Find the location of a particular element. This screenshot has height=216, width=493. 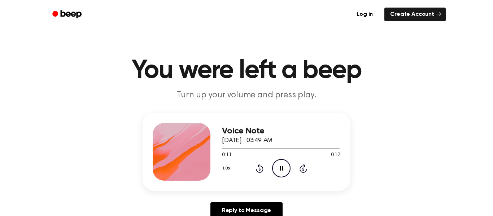

h3: Voice Note is located at coordinates (281, 131).